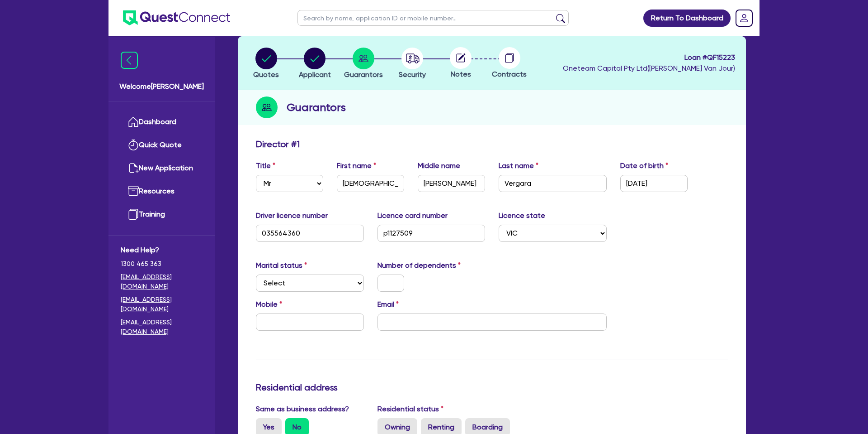  I want to click on a: Training, so click(162, 214).